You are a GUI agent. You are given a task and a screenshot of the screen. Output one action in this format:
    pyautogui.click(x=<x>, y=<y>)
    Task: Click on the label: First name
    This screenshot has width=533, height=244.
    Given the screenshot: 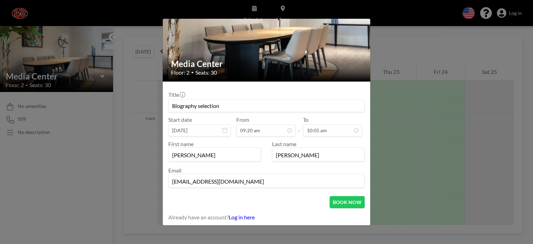 What is the action you would take?
    pyautogui.click(x=181, y=144)
    